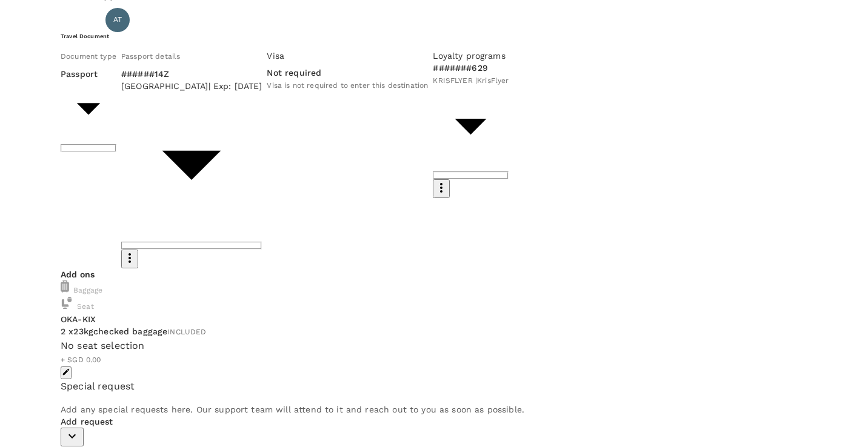 The width and height of the screenshot is (868, 447). I want to click on span: Visa is not required to enter this destination, so click(347, 86).